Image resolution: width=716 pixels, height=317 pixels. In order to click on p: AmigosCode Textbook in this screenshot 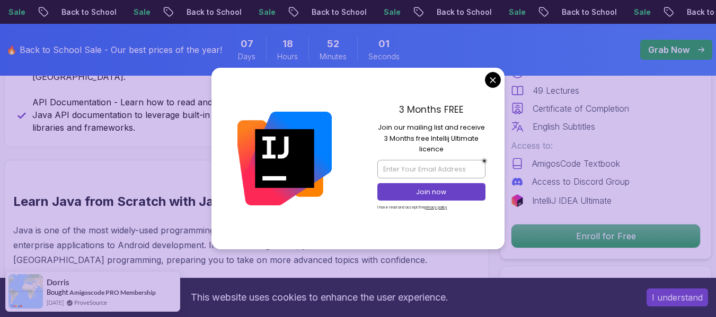, I will do `click(576, 164)`.